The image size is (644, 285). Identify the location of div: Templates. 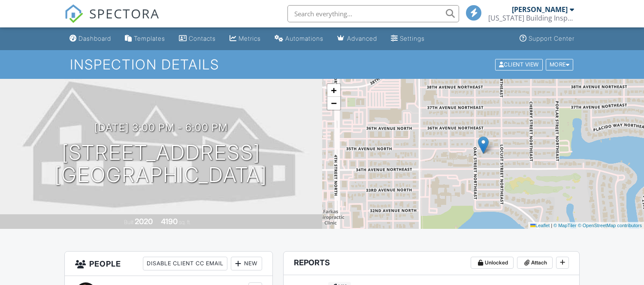
(150, 38).